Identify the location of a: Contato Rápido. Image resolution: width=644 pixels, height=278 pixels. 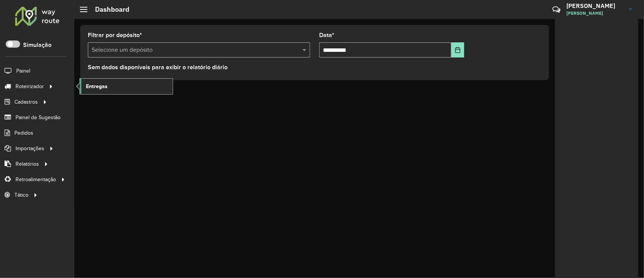
(557, 9).